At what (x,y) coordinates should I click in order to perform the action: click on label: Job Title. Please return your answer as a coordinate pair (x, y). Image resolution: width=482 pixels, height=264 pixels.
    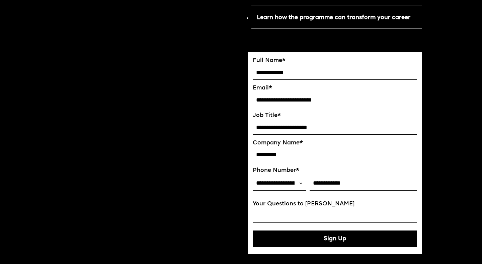
    Looking at the image, I should click on (335, 115).